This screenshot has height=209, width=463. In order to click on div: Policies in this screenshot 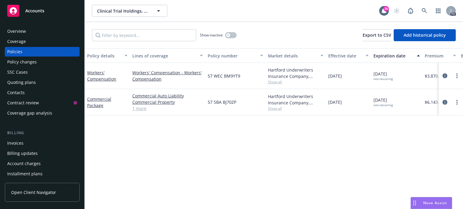, I will do `click(15, 52)`.